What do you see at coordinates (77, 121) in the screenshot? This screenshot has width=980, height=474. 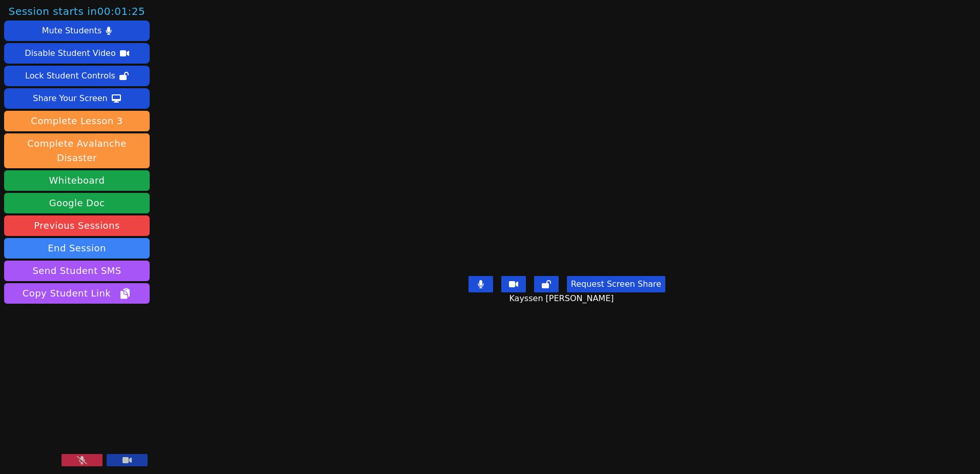 I see `button: Complete Lesson 3` at bounding box center [77, 121].